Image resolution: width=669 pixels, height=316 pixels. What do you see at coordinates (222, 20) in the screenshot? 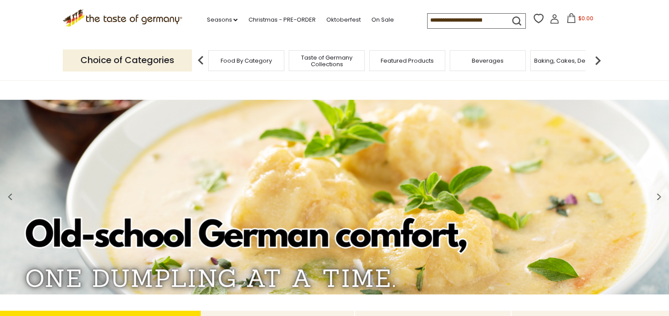
I see `a: Seasons` at bounding box center [222, 20].